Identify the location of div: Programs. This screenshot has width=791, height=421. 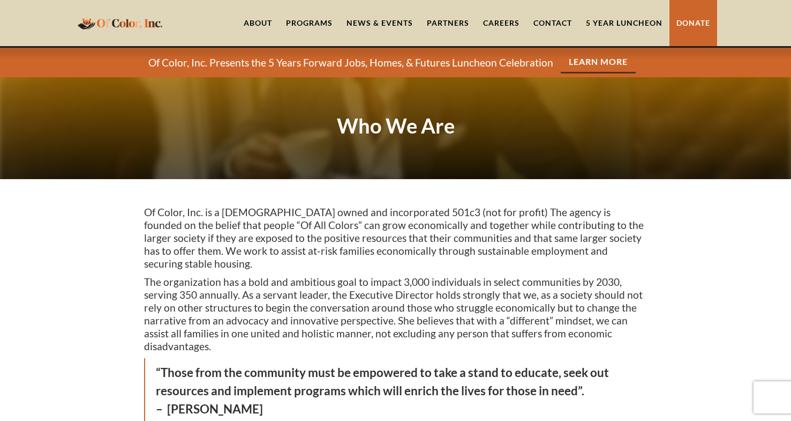
(309, 23).